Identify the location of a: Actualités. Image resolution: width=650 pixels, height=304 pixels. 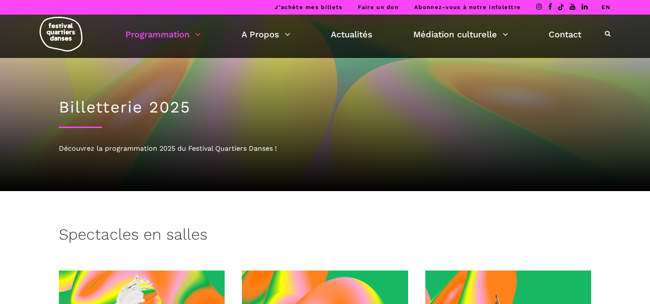
(351, 34).